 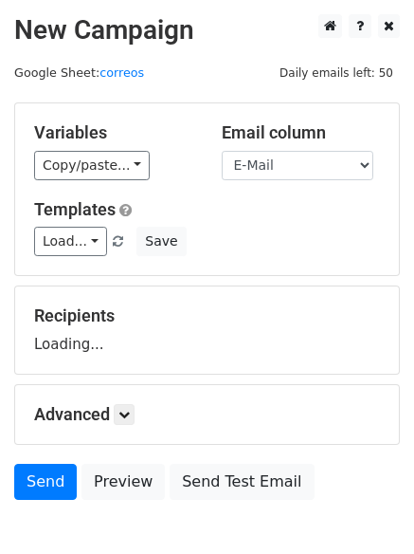 I want to click on span: Daily emails left: 50, so click(x=337, y=73).